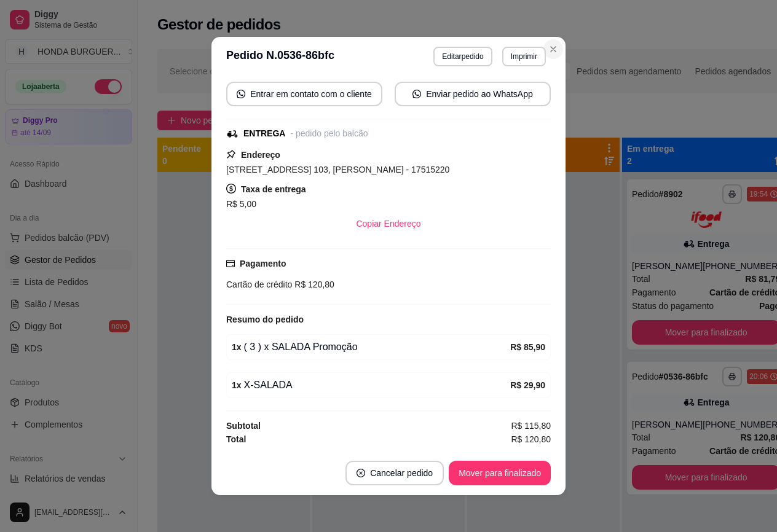  What do you see at coordinates (264, 133) in the screenshot?
I see `div: ENTREGA` at bounding box center [264, 133].